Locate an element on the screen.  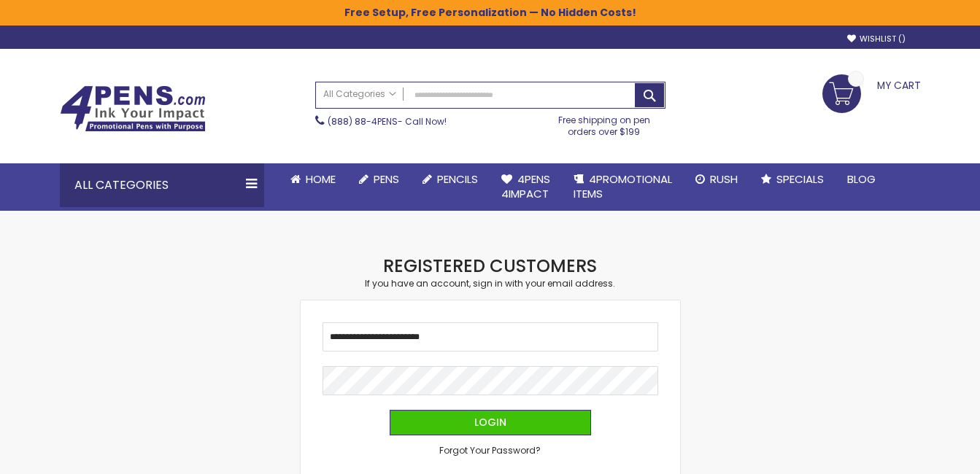
div: Free shipping on pen orders over $199 is located at coordinates (604, 123).